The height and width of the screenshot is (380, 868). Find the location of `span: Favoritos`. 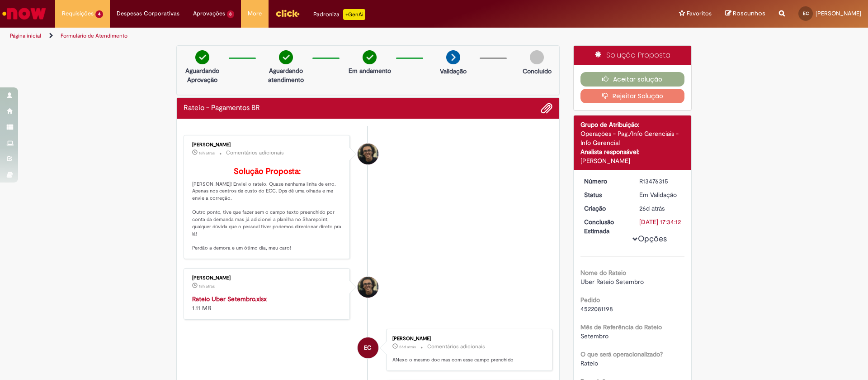

span: Favoritos is located at coordinates (699, 13).